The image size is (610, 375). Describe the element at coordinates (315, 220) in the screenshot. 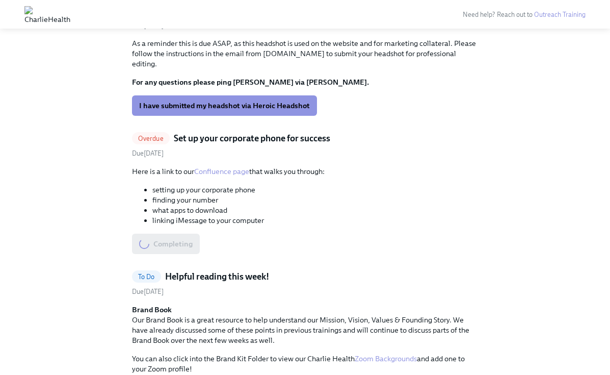

I see `li: linking iMessage to your computer` at that location.